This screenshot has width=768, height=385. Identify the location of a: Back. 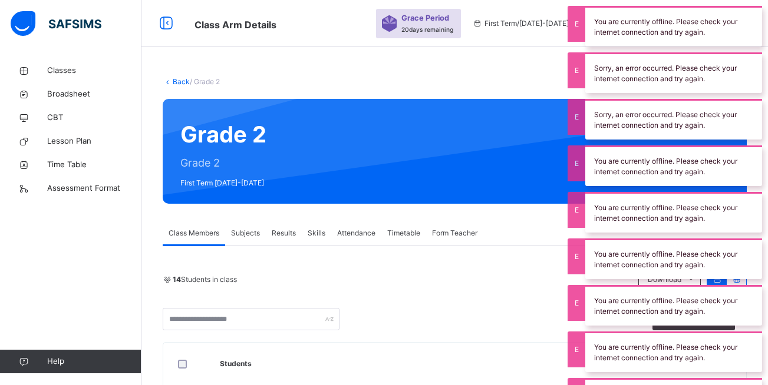
(181, 81).